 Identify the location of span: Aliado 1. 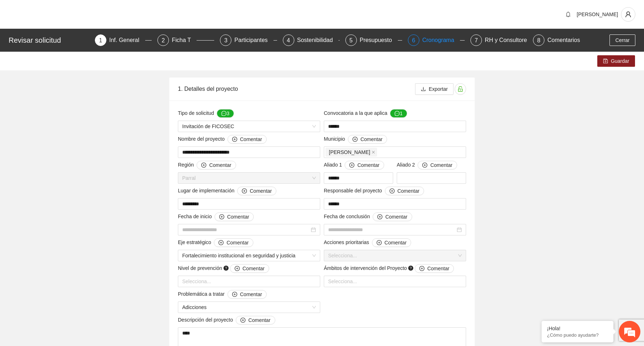
(354, 165).